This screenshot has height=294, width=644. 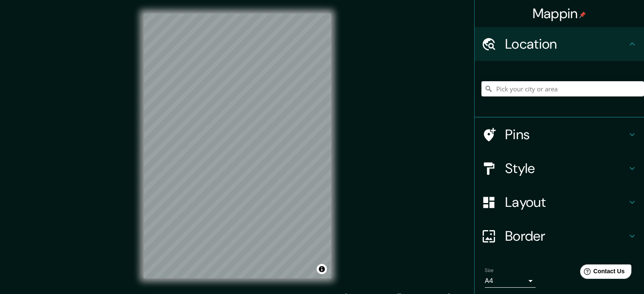 I want to click on div: A4, so click(x=510, y=281).